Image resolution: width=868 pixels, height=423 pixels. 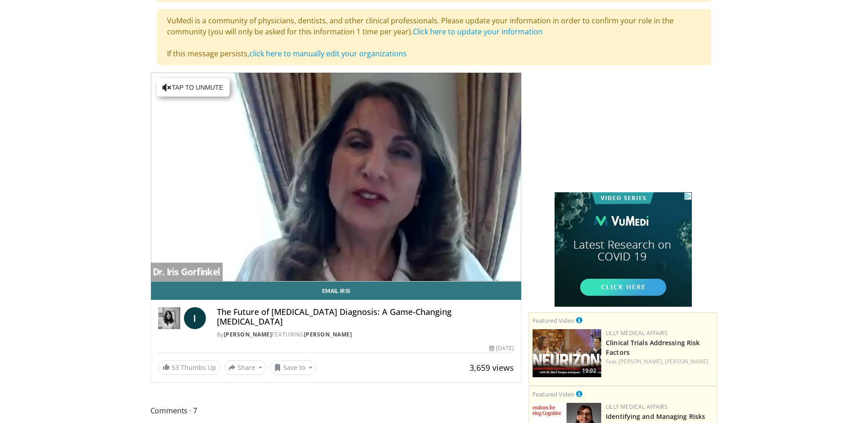 I want to click on button: Save to, so click(x=294, y=368).